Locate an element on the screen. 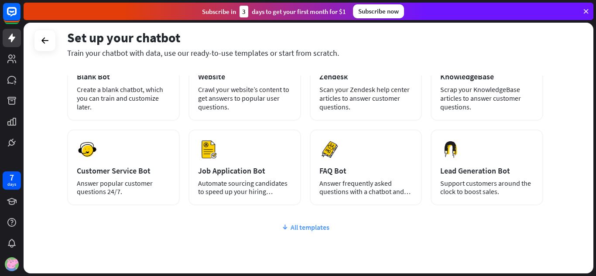 The image size is (596, 276). div: 7 is located at coordinates (12, 177).